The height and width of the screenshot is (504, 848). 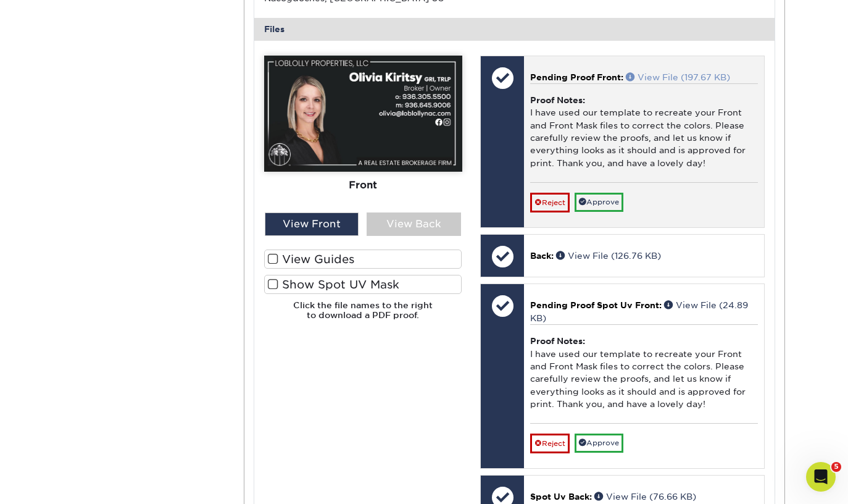 I want to click on span: Spot Uv Back:, so click(x=561, y=496).